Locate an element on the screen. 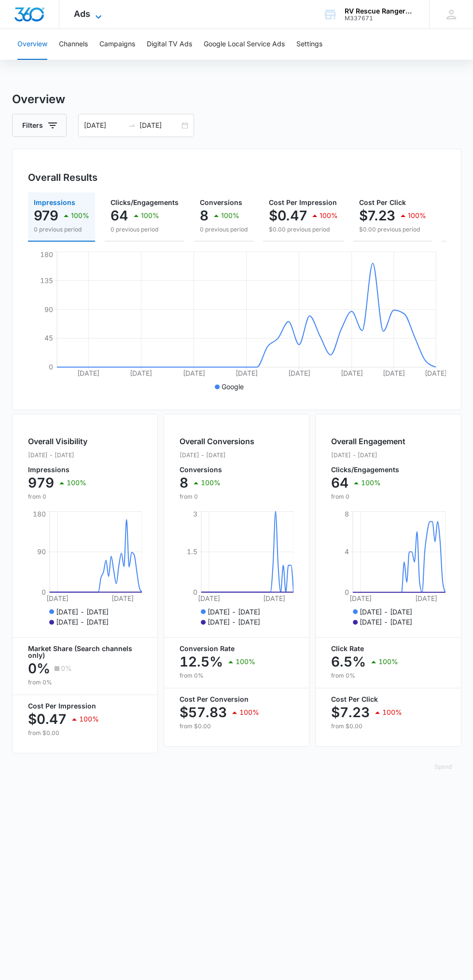  button: Overview is located at coordinates (33, 44).